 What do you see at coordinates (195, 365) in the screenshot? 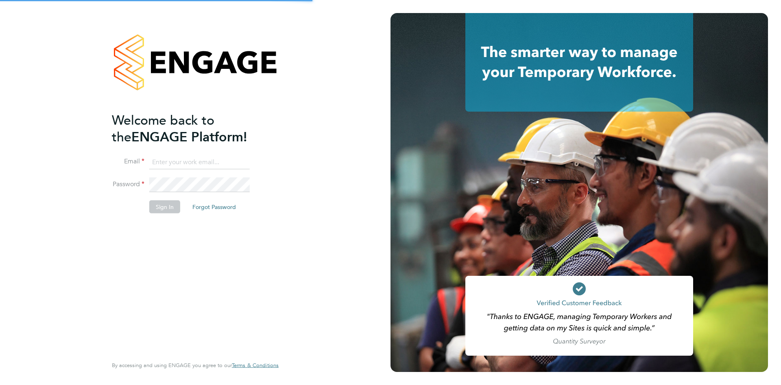
I see `span: By accessing and using ENGAGE you agree to our` at bounding box center [195, 365].